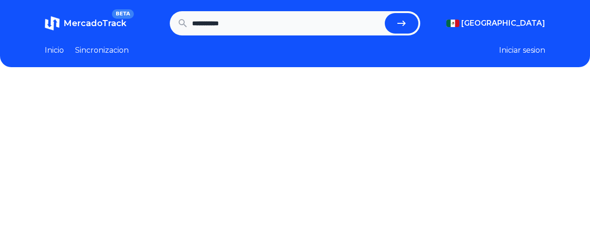  Describe the element at coordinates (123, 14) in the screenshot. I see `span: BETA` at that location.